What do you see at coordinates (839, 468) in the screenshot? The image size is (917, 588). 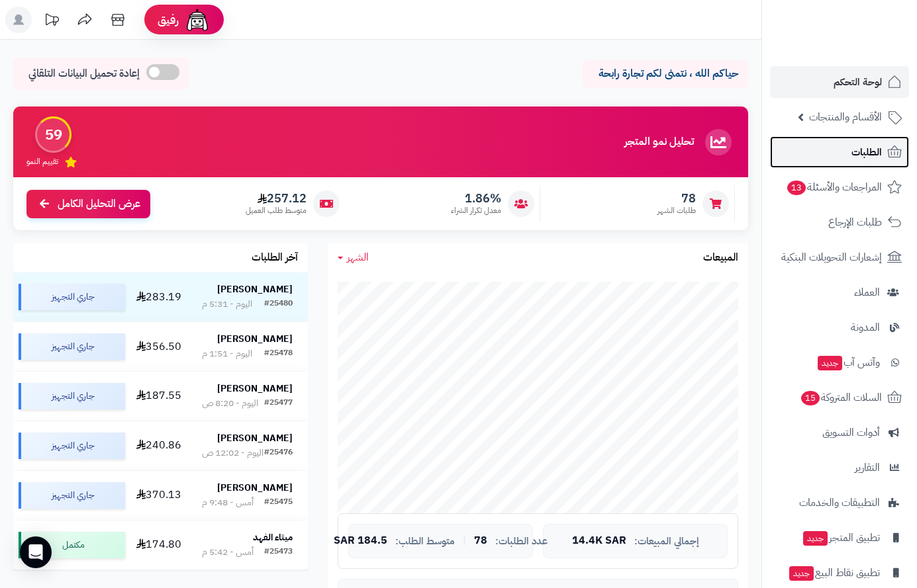 I see `a: التقارير` at bounding box center [839, 468].